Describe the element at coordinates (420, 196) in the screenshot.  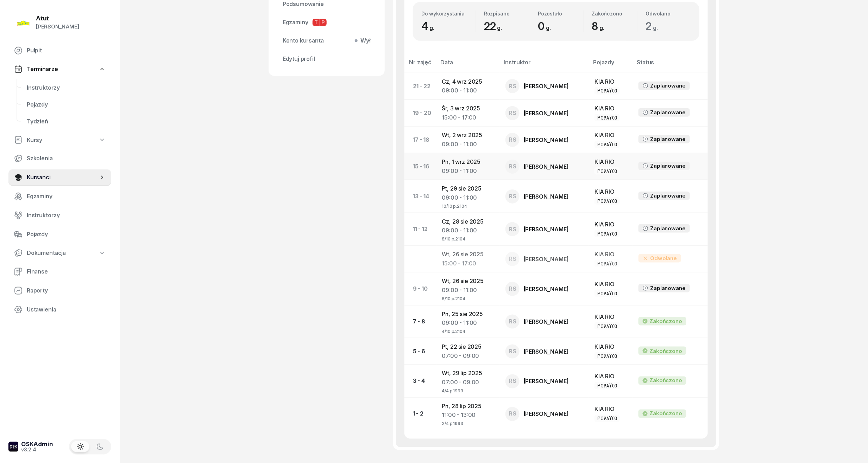
I see `td: 13 - 14` at that location.